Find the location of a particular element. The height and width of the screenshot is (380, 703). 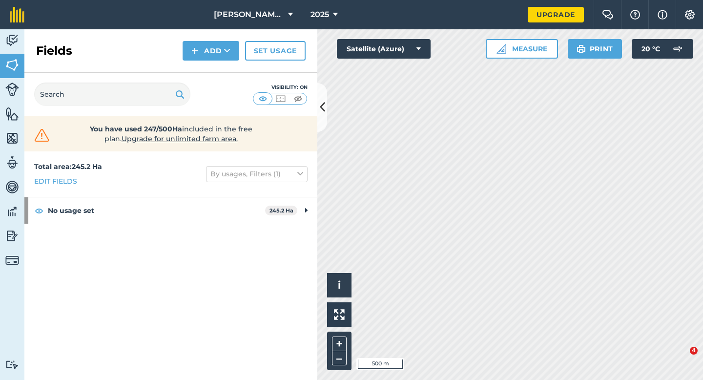

button: Satellite (Azure) is located at coordinates (383, 49).